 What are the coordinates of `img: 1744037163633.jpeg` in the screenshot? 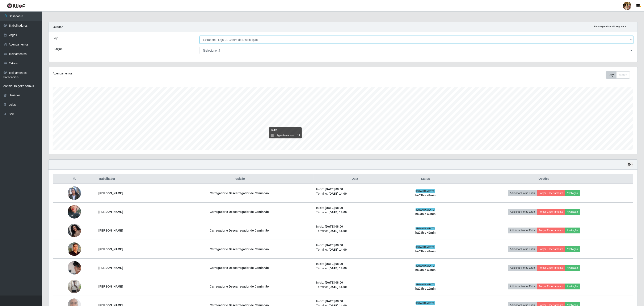 It's located at (74, 249).